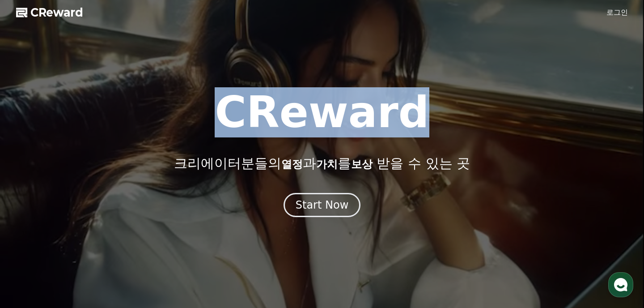 The image size is (644, 308). Describe the element at coordinates (322, 206) in the screenshot. I see `a: Start Now` at that location.